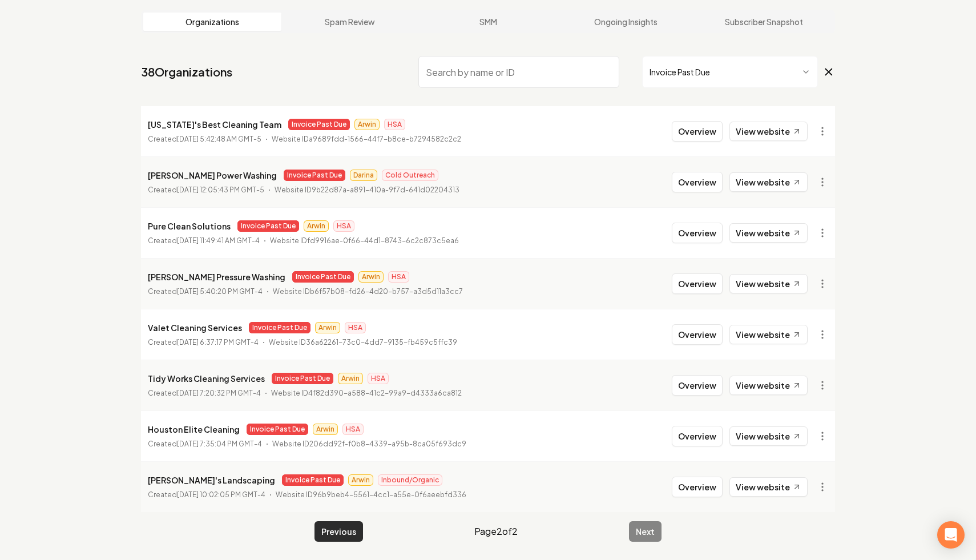  What do you see at coordinates (369, 444) in the screenshot?
I see `p: Website ID 206dd92f-f0b8-4339-a95b-8ca05f693dc9` at bounding box center [369, 444].